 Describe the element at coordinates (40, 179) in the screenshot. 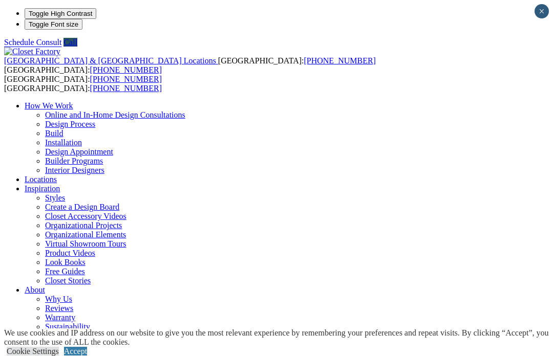

I see `a: Locations` at that location.